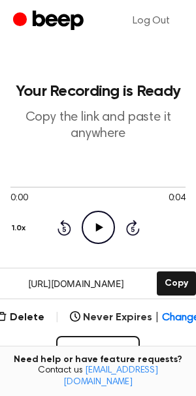 This screenshot has width=196, height=396. I want to click on span: 0:00, so click(19, 198).